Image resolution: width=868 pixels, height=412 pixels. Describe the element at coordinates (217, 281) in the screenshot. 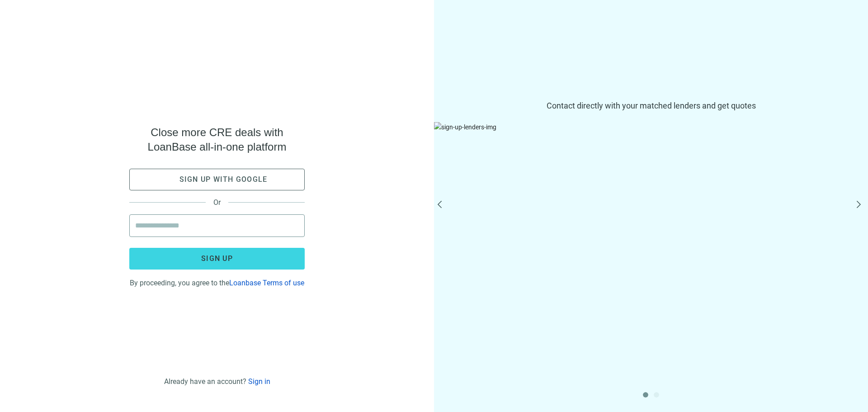

I see `div: By proceeding, you agree to the` at that location.